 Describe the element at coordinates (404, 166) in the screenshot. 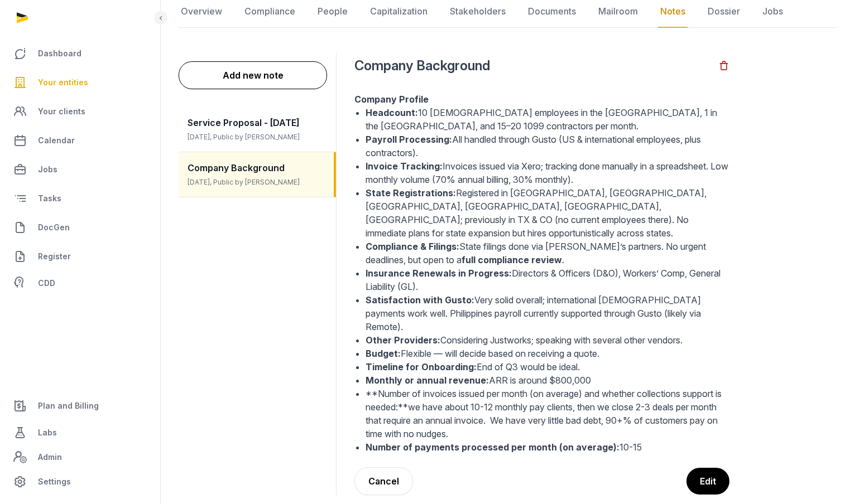

I see `strong: Invoice Tracking:` at that location.